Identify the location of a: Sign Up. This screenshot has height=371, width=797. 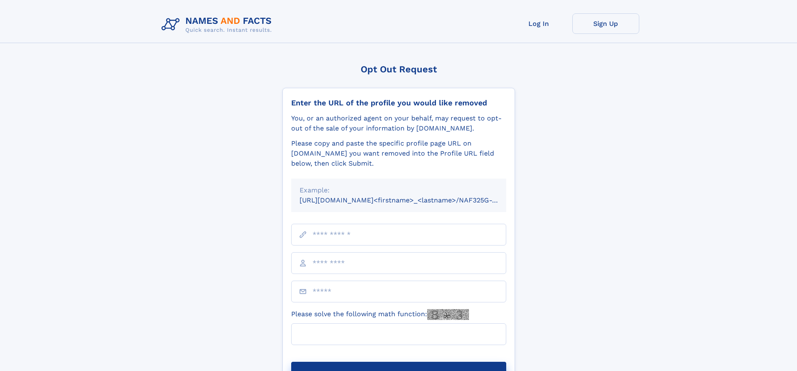
(606, 23).